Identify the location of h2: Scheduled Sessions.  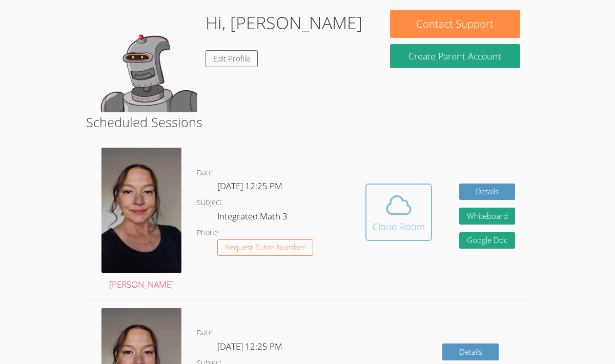
(307, 122).